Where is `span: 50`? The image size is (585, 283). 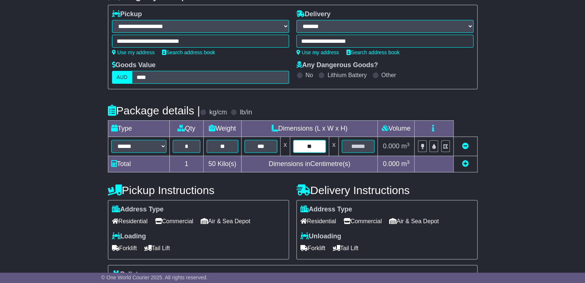
span: 50 is located at coordinates (212, 164).